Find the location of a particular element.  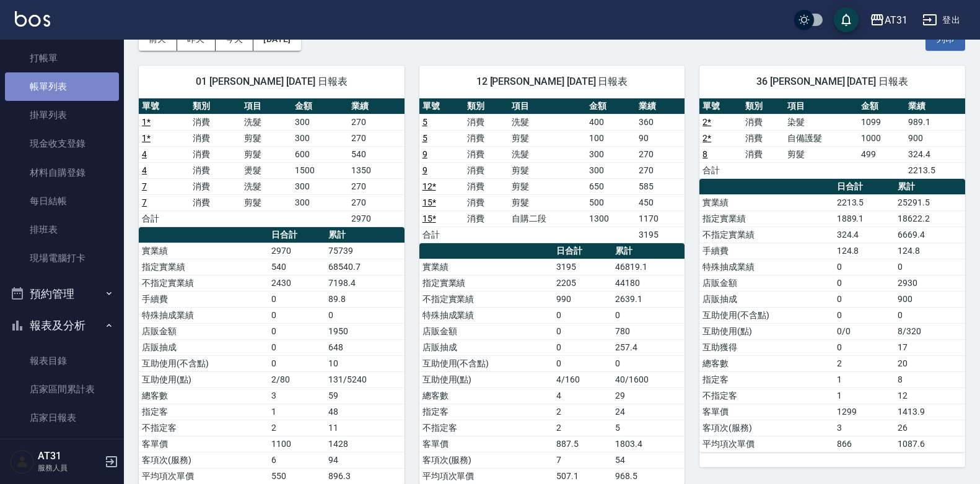

td: 585 is located at coordinates (660, 186).